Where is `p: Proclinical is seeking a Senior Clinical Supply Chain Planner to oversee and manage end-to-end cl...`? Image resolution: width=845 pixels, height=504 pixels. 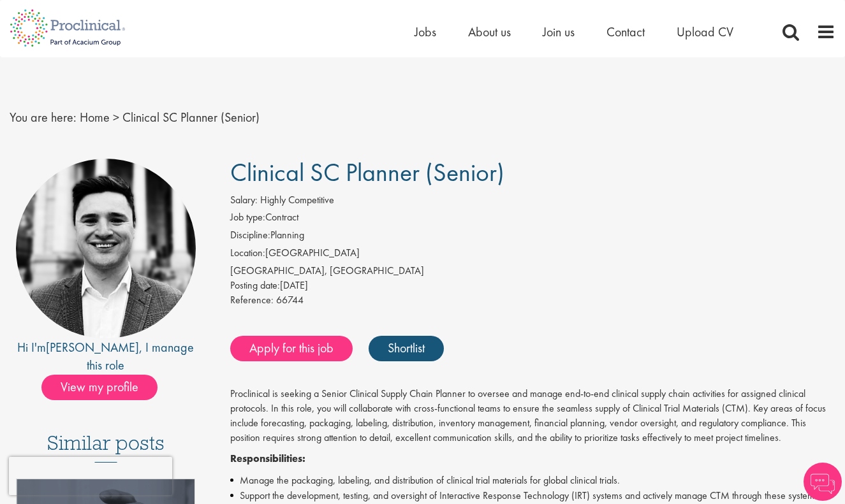 p: Proclinical is seeking a Senior Clinical Supply Chain Planner to oversee and manage end-to-end cl... is located at coordinates (532, 416).